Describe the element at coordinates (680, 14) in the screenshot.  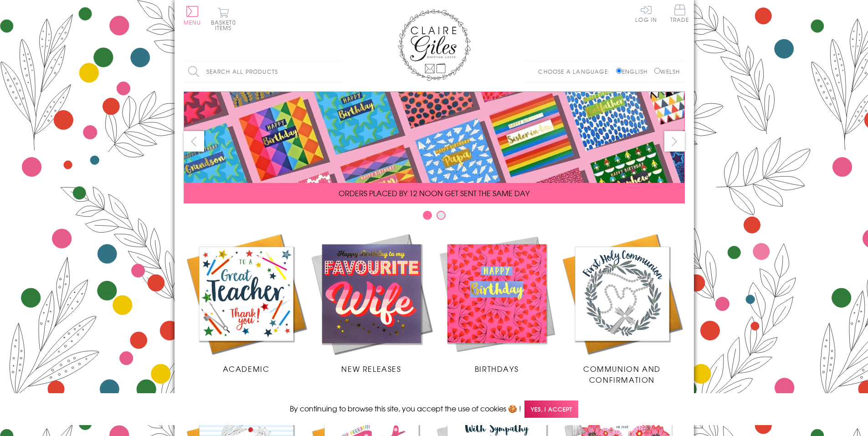
I see `a: Trade` at that location.